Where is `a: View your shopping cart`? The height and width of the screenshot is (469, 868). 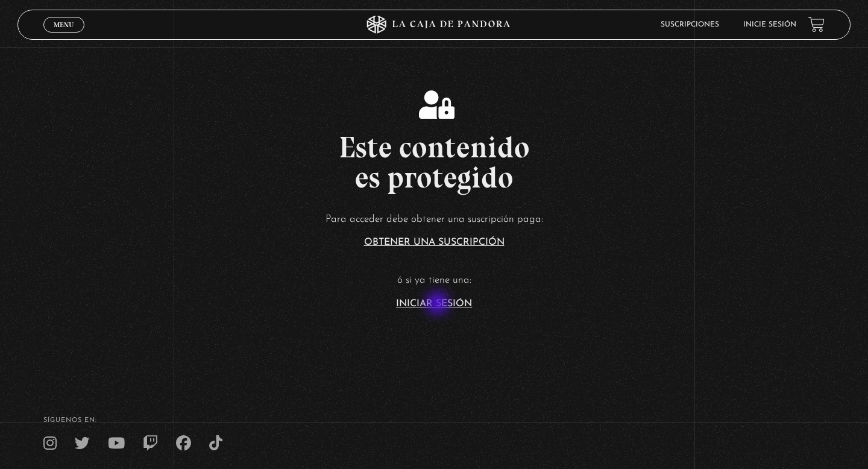 a: View your shopping cart is located at coordinates (816, 24).